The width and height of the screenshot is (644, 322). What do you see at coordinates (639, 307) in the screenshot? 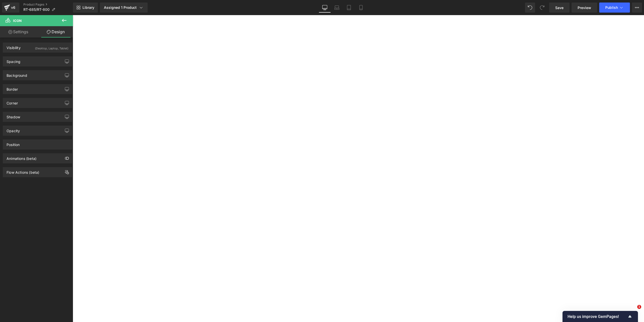
I see `span: 1` at bounding box center [639, 307].